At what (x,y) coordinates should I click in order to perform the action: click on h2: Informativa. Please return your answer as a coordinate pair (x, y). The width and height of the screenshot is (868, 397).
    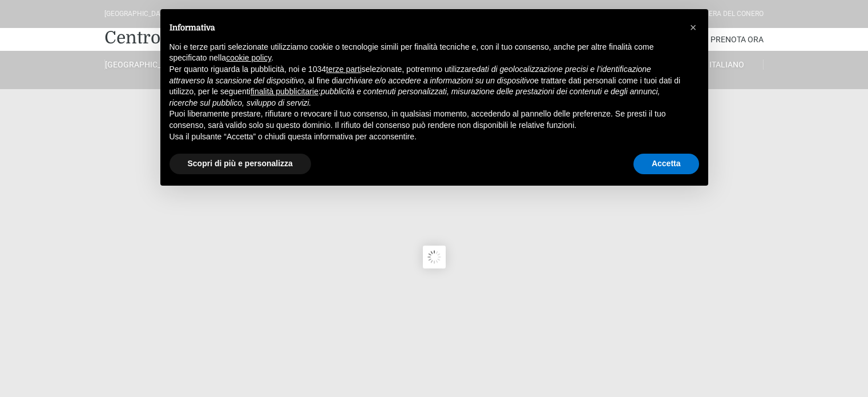
    Looking at the image, I should click on (425, 28).